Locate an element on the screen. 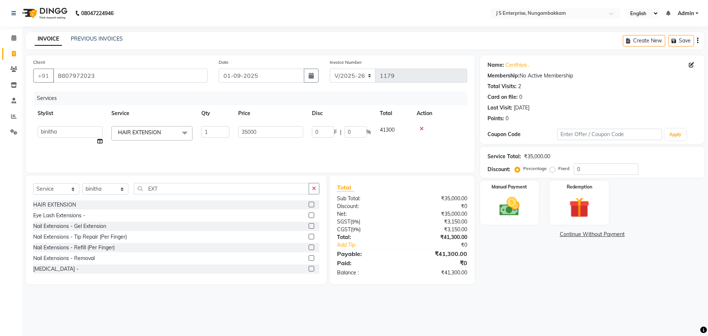  div: Sub Total: is located at coordinates (366, 198).